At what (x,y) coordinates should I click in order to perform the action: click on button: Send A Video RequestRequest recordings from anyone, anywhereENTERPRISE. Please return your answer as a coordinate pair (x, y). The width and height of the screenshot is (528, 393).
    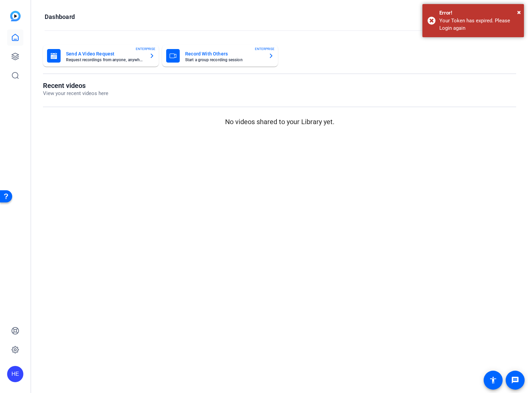
    Looking at the image, I should click on (101, 56).